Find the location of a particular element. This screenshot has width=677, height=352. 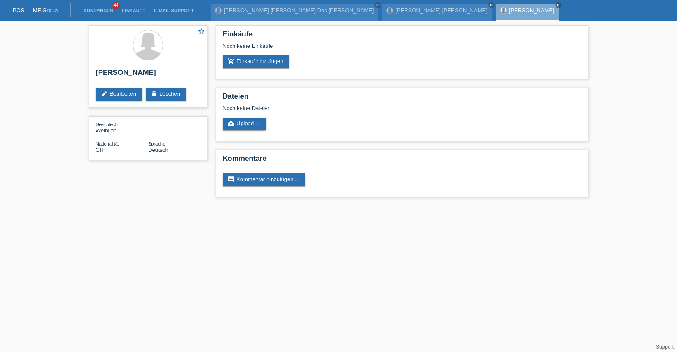

span: Nationalität is located at coordinates (107, 144).